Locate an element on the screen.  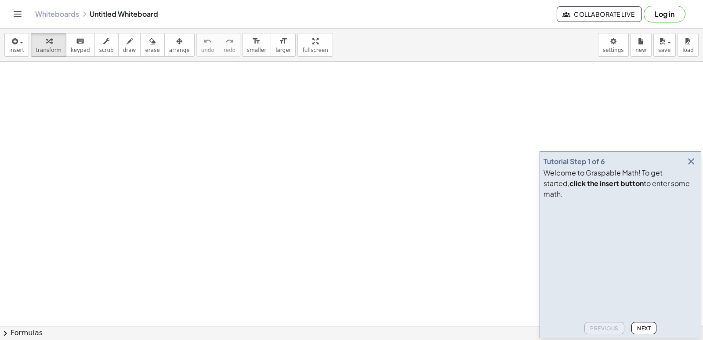
span: insert is located at coordinates (17, 50).